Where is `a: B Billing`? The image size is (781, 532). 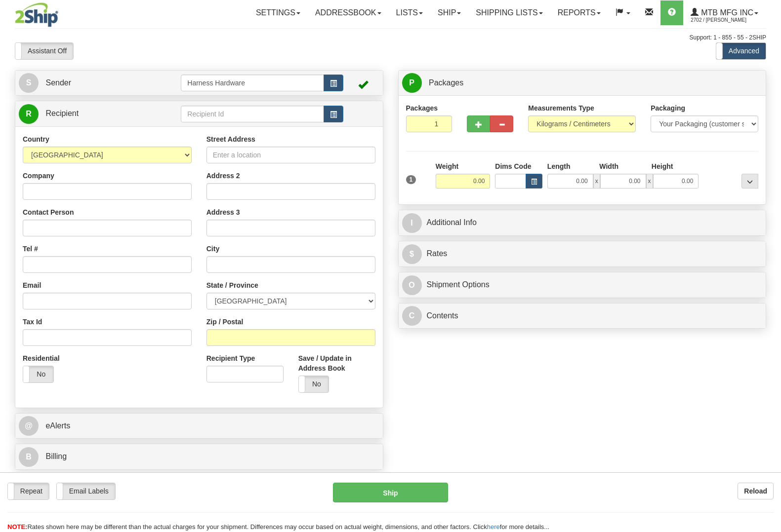 a: B Billing is located at coordinates (199, 457).